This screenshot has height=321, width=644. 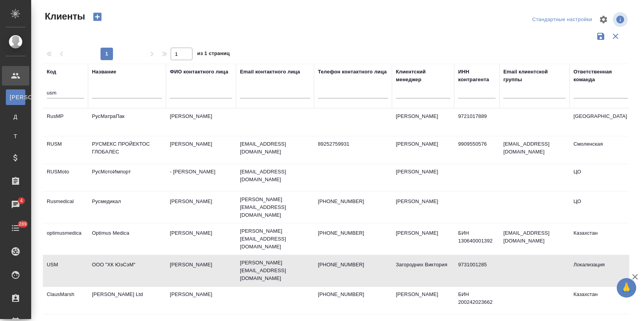 What do you see at coordinates (604, 20) in the screenshot?
I see `span: Настроить таблицу` at bounding box center [604, 20].